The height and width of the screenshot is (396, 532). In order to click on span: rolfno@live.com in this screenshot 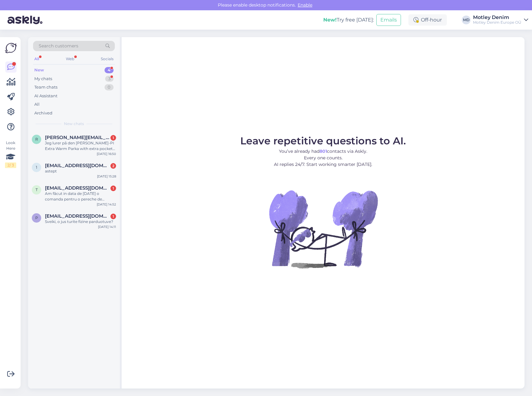, I will do `click(77, 137)`.